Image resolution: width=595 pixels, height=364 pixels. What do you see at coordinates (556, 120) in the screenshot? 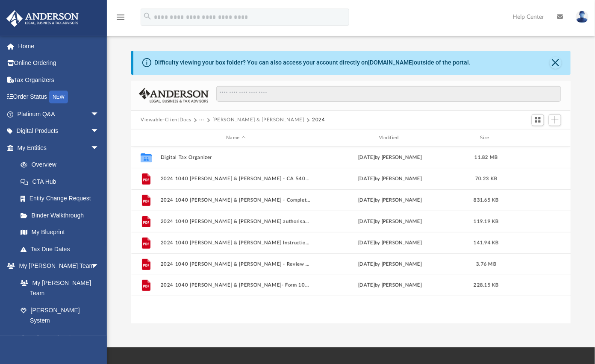
I see `button: Add` at bounding box center [556, 120].